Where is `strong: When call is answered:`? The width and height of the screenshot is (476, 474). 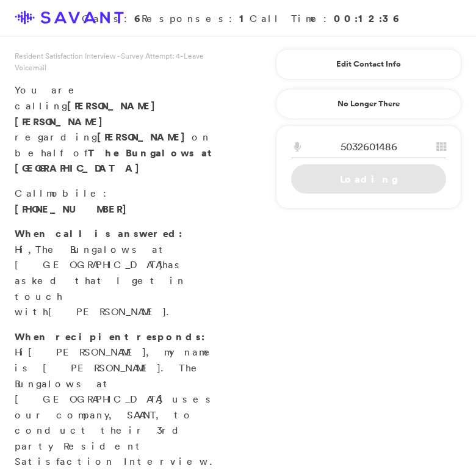 strong: When call is answered: is located at coordinates (98, 233).